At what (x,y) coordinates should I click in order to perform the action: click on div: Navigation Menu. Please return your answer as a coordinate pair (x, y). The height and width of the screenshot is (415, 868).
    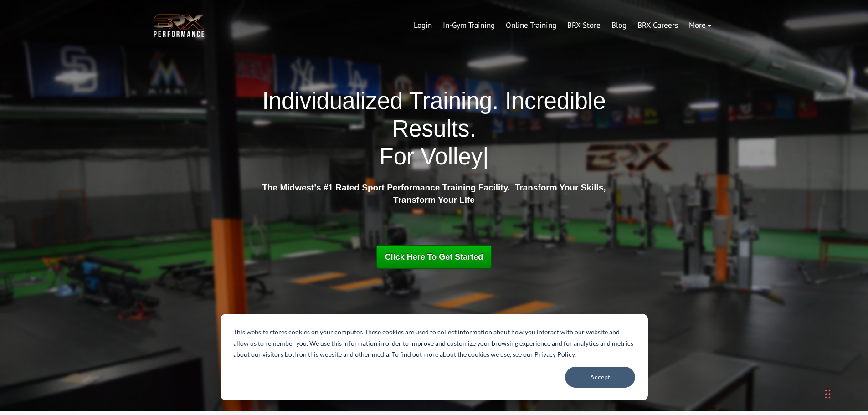
    Looking at the image, I should click on (562, 25).